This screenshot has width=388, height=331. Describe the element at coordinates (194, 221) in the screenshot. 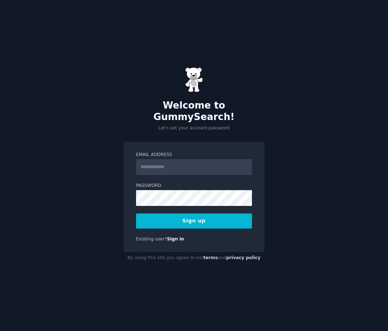

I see `button: Sign up` at that location.